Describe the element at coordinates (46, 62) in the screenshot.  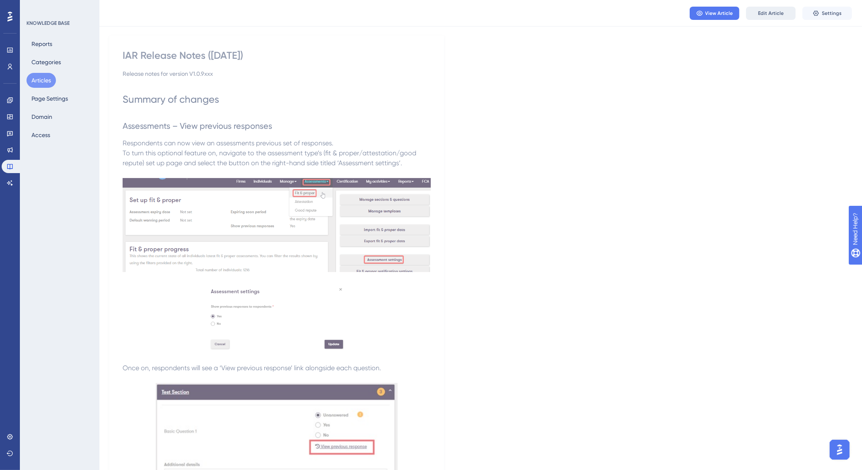
I see `button: Categories` at that location.